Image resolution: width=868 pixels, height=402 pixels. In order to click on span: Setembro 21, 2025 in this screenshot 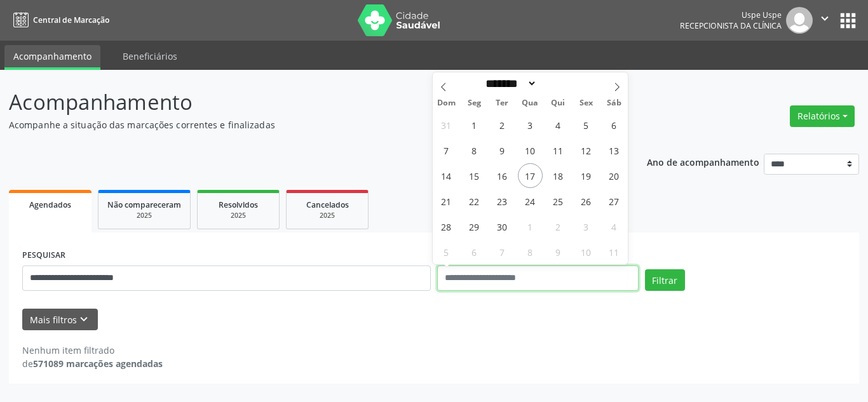, I will do `click(446, 200)`.